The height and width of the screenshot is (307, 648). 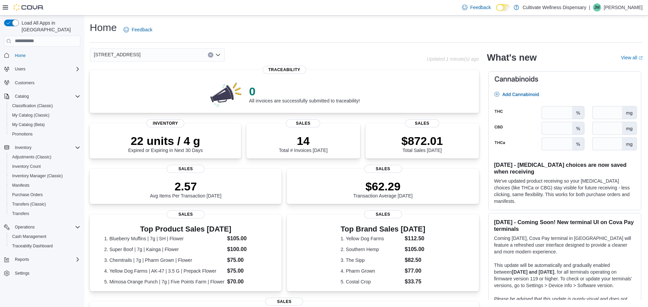 I want to click on span: Purchase Orders, so click(x=27, y=195).